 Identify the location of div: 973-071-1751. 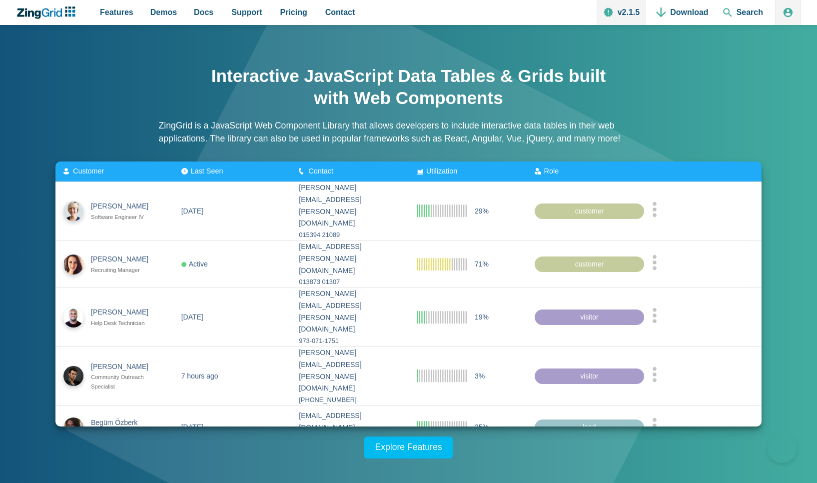
(350, 341).